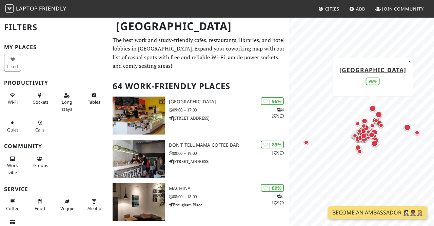 The height and width of the screenshot is (226, 434). Describe the element at coordinates (278, 200) in the screenshot. I see `p: 1 1 1` at that location.